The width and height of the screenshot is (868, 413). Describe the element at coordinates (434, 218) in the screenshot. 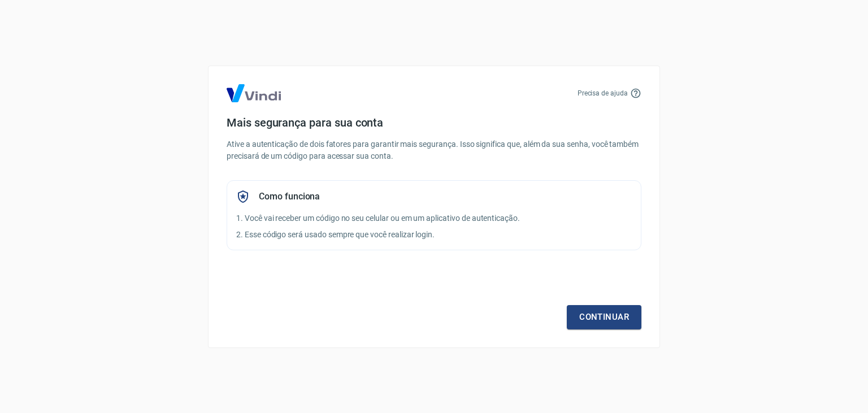

I see `p: 1. Você vai receber um código no seu celular ou em um aplicativo de autenticação.` at that location.